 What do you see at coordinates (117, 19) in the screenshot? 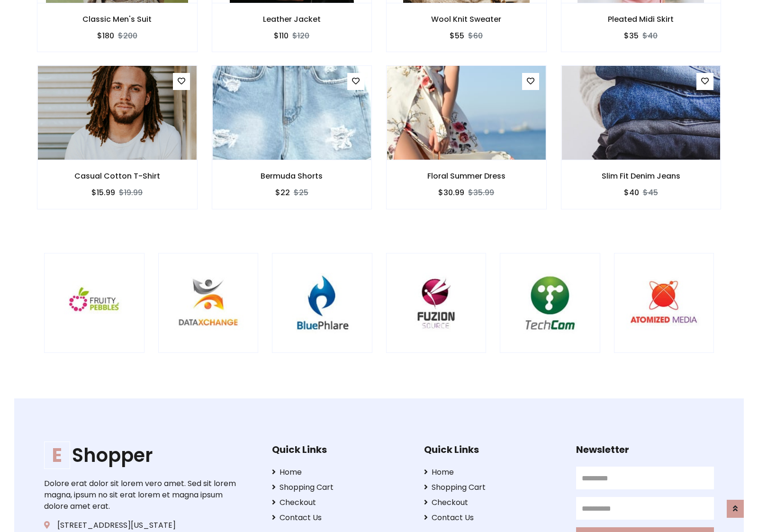
I see `h6: Classic Men's Suit` at bounding box center [117, 19].